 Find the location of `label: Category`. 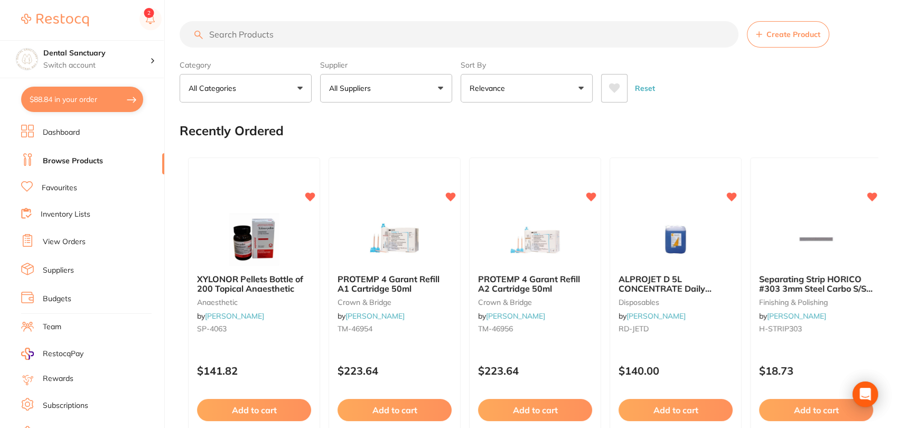

label: Category is located at coordinates (246, 65).